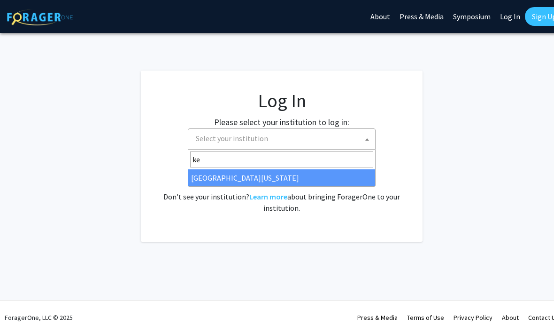 Image resolution: width=554 pixels, height=334 pixels. Describe the element at coordinates (282, 122) in the screenshot. I see `label: Please select your institution to log in:` at that location.